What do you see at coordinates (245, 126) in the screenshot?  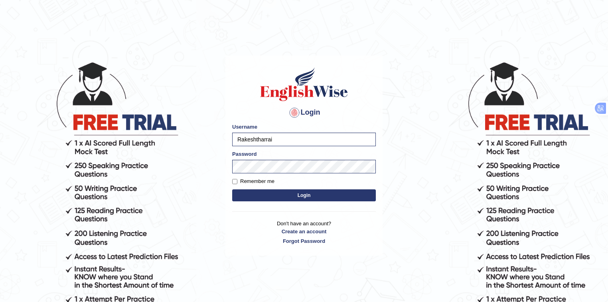 I see `label: Username` at bounding box center [245, 126].